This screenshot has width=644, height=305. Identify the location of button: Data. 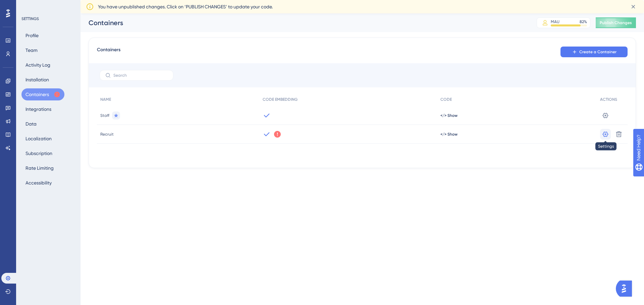
(31, 124).